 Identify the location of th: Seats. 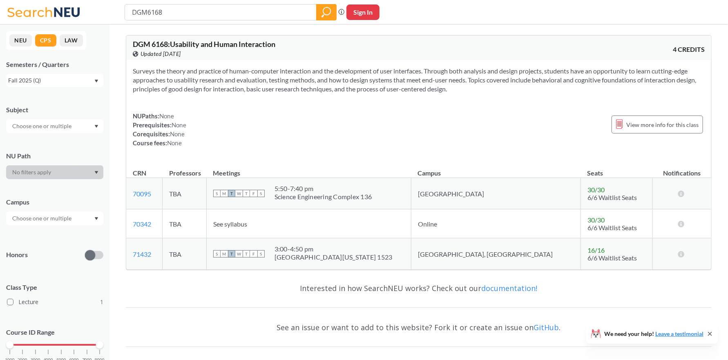
(617, 169).